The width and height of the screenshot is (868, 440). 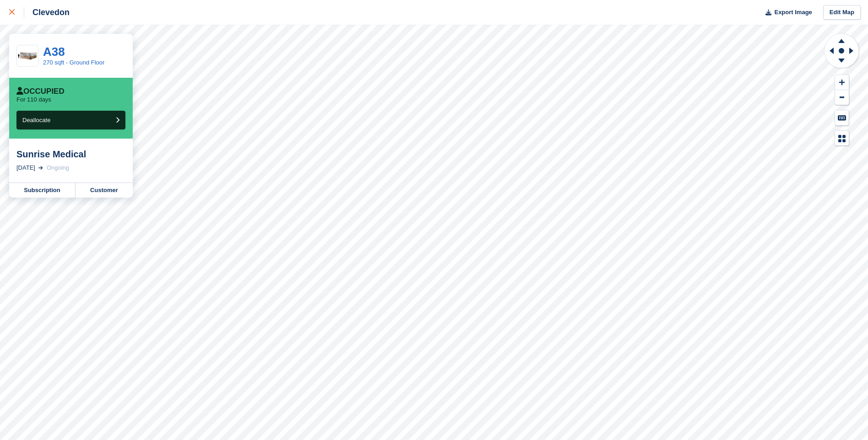 What do you see at coordinates (842, 83) in the screenshot?
I see `button: Zoom In` at bounding box center [842, 83].